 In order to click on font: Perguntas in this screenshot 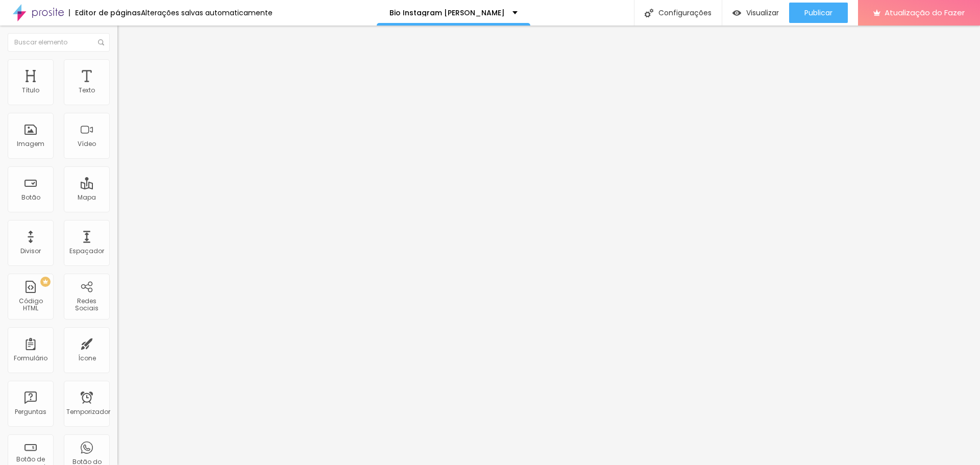, I will do `click(31, 411)`.